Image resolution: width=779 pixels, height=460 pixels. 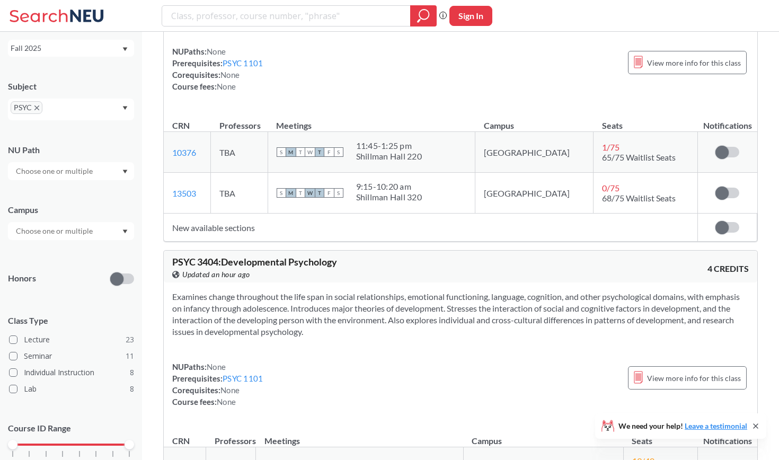 I want to click on a: Leave a testimonial, so click(x=716, y=425).